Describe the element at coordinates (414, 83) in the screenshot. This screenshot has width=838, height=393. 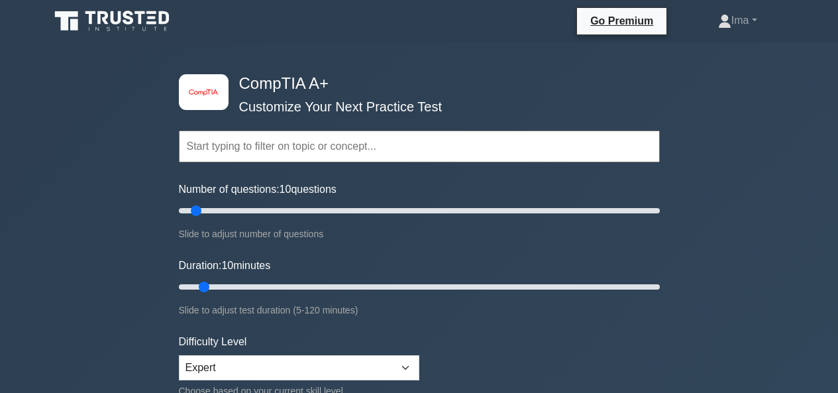
I see `h4: CompTIA A+` at that location.